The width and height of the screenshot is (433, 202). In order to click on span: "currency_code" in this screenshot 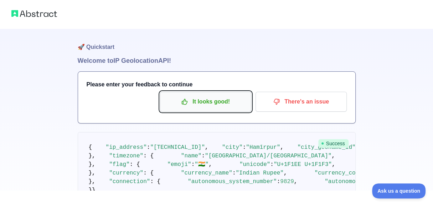, I will do `click(340, 173)`.